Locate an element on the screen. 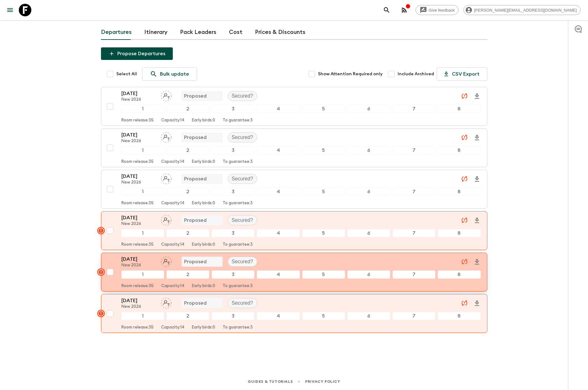 This screenshot has width=588, height=390. a: Prices & Discounts is located at coordinates (280, 32).